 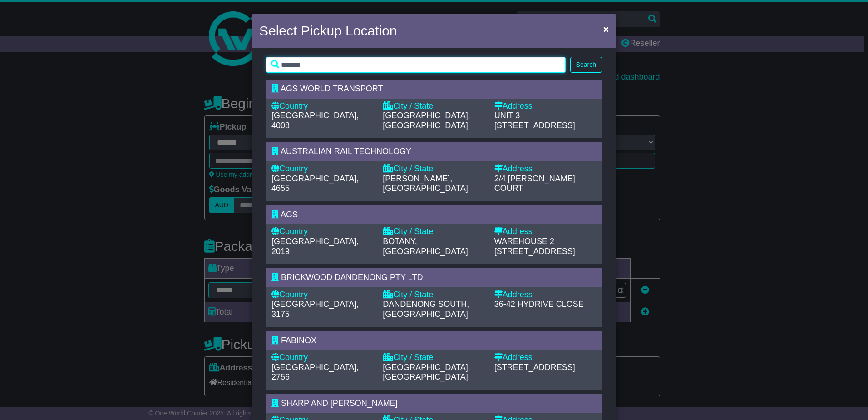 I want to click on h4: Select Pickup Location, so click(x=328, y=31).